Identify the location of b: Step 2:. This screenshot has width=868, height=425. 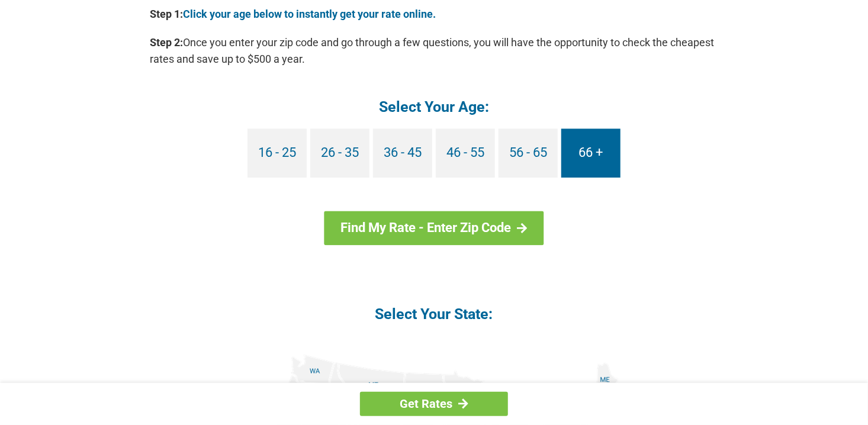
(166, 42).